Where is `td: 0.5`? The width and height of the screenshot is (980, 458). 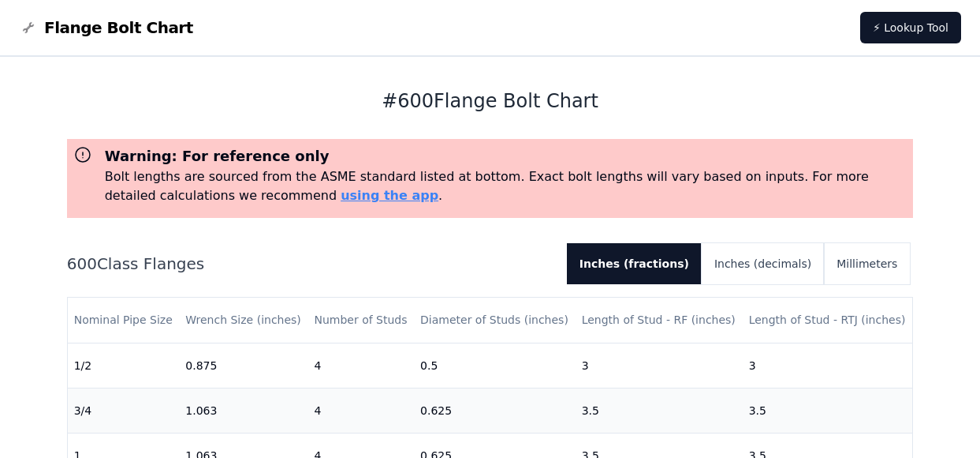
td: 0.5 is located at coordinates (494, 365).